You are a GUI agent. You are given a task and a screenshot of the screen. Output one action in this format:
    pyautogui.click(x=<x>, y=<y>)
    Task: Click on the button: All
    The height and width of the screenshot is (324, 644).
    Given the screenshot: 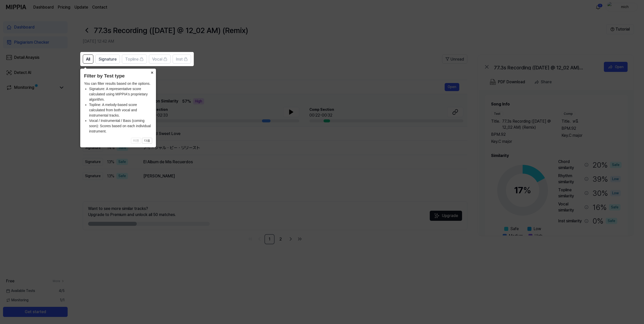 What is the action you would take?
    pyautogui.click(x=88, y=59)
    